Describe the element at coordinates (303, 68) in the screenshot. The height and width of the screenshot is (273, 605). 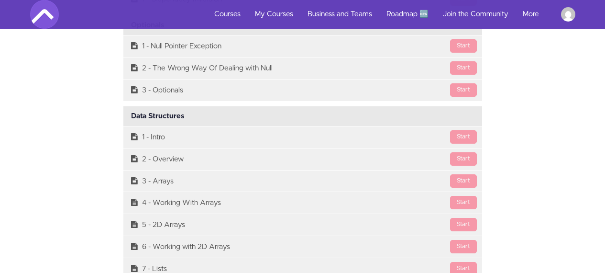
I see `a: Start2 - The Wrong Way Of Dealing with Null` at that location.